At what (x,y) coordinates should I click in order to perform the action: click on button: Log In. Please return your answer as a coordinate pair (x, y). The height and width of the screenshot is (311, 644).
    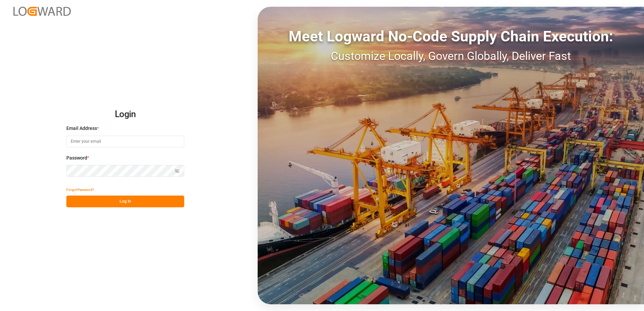
    Looking at the image, I should click on (126, 202).